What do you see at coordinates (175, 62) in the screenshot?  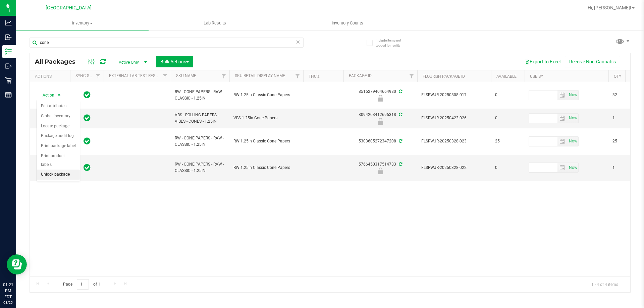 I see `span: Bulk Actions` at bounding box center [175, 62].